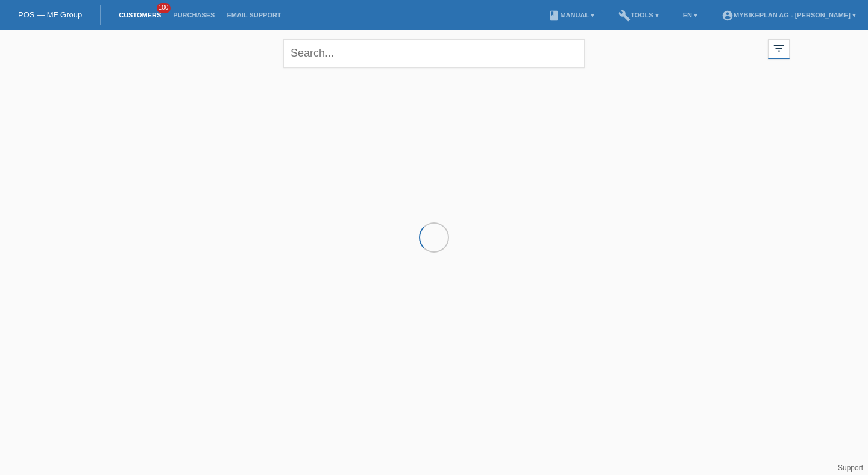  I want to click on a: POS — MF Group, so click(50, 14).